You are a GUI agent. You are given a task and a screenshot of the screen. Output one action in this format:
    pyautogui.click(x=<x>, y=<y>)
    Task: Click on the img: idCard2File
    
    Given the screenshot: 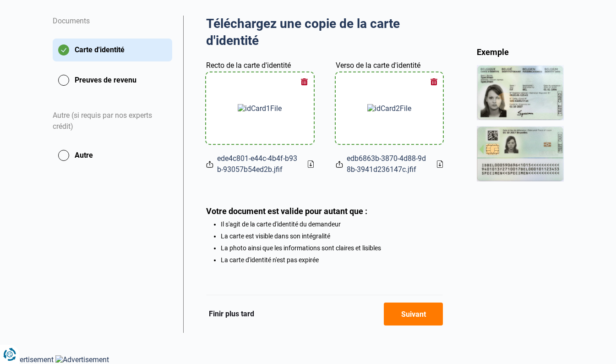 What is the action you would take?
    pyautogui.click(x=389, y=108)
    